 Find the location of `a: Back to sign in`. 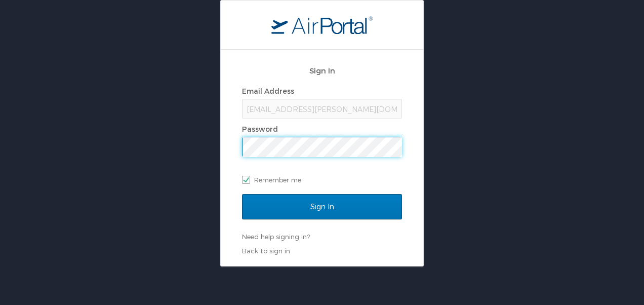

a: Back to sign in is located at coordinates (266, 251).